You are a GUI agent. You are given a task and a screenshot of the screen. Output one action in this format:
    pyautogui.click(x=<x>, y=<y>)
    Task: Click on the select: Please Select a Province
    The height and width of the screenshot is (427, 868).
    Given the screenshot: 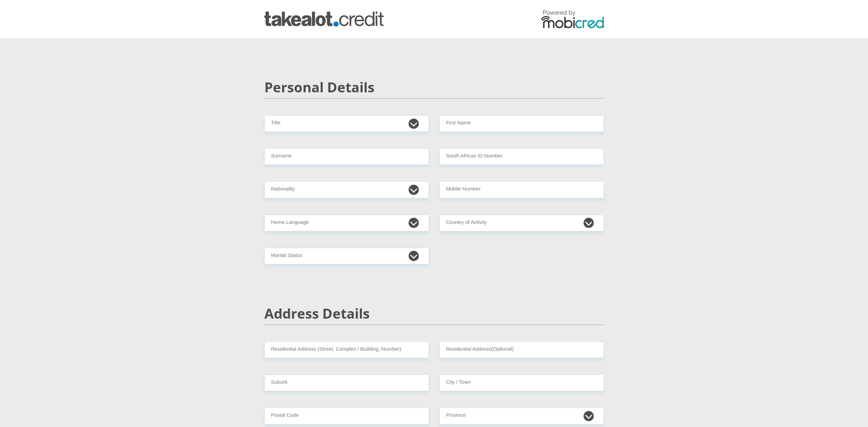 What is the action you would take?
    pyautogui.click(x=522, y=416)
    